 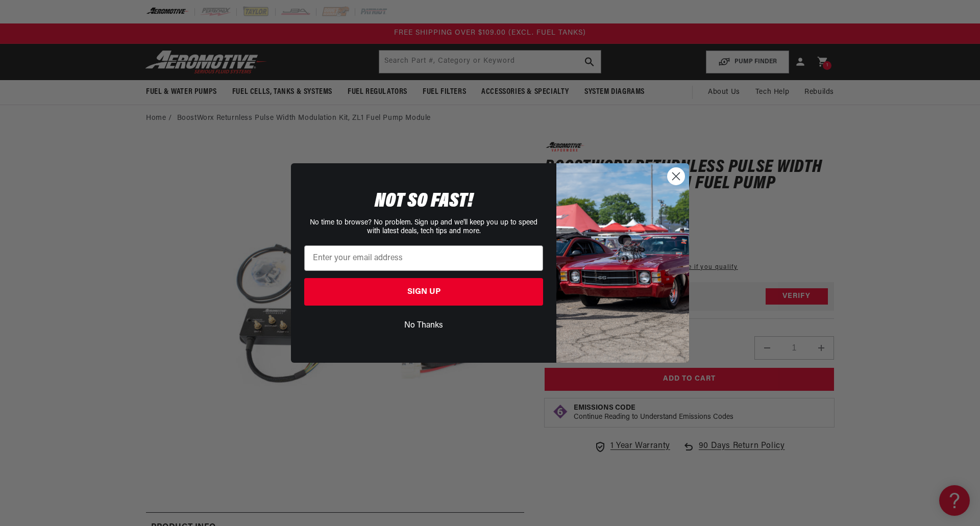 I want to click on img: 85cdd541-2605-488b-b08c-a5ee7b438a35.jpeg, so click(x=623, y=263).